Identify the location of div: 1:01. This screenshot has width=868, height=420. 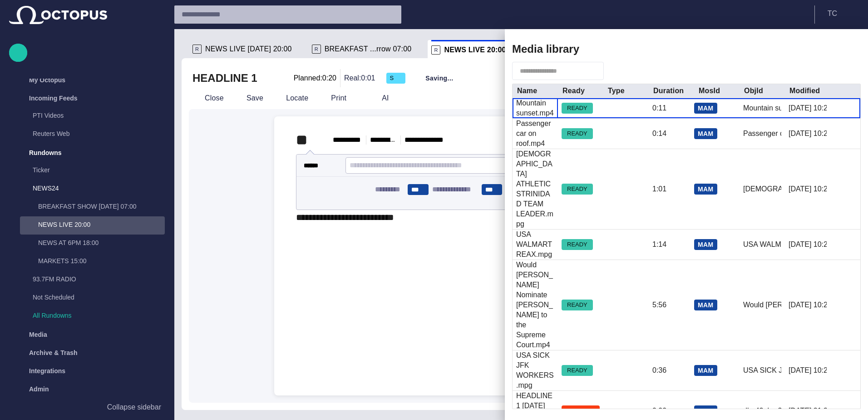
(659, 189).